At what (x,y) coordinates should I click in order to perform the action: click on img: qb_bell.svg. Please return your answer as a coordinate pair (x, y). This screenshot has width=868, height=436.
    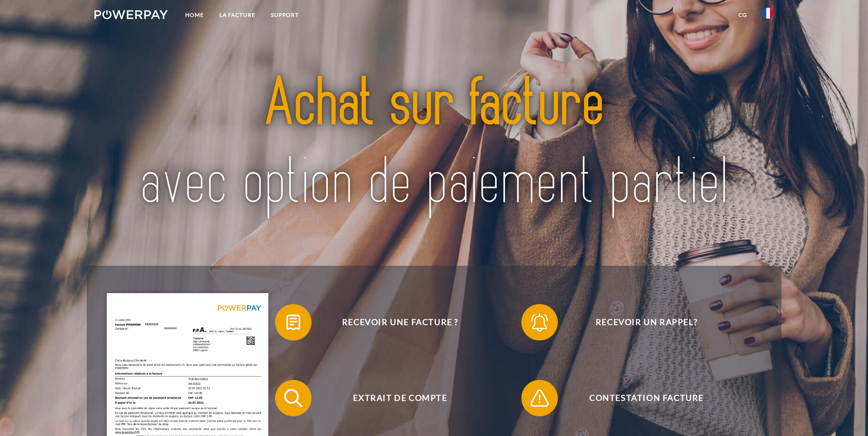
    Looking at the image, I should click on (539, 322).